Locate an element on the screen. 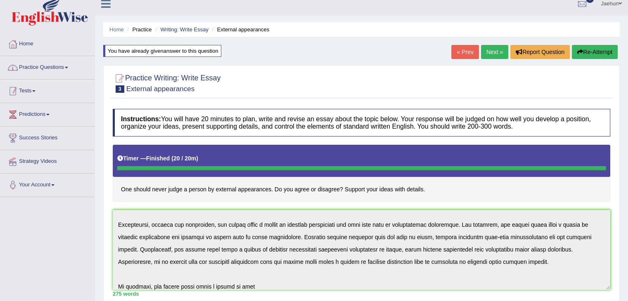  a: Success Stories is located at coordinates (47, 137).